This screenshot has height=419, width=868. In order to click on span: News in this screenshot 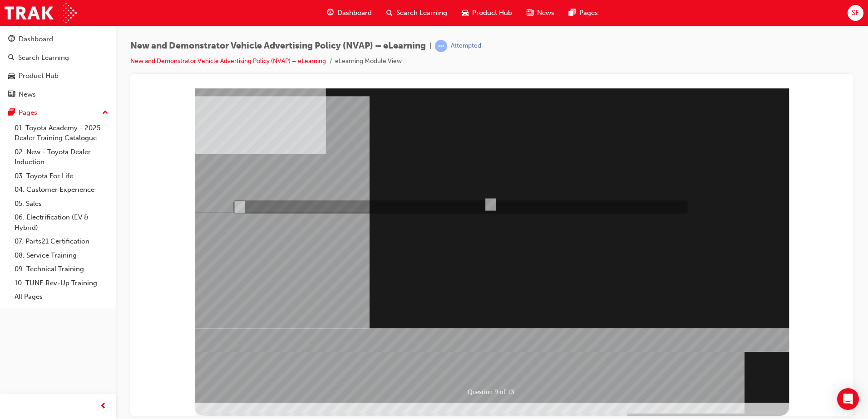, I will do `click(545, 13)`.